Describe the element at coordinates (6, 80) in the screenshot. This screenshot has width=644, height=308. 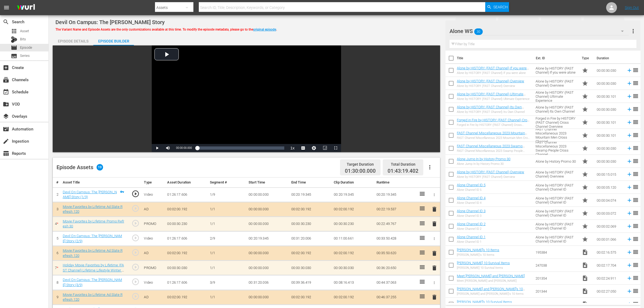
I see `span: Channels` at that location.